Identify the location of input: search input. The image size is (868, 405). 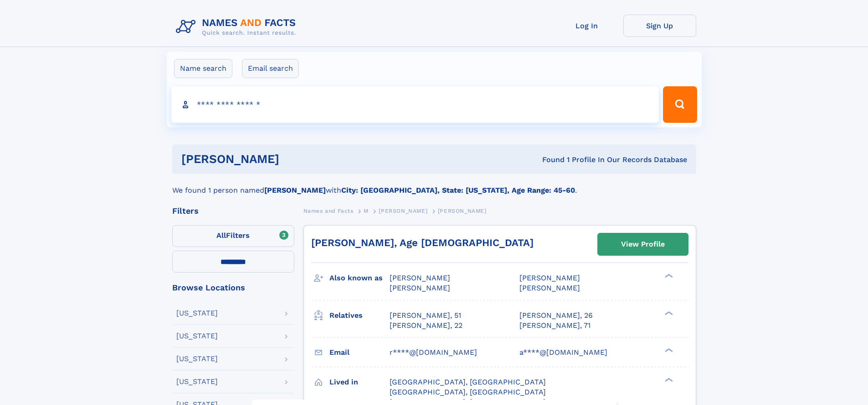
(415, 104).